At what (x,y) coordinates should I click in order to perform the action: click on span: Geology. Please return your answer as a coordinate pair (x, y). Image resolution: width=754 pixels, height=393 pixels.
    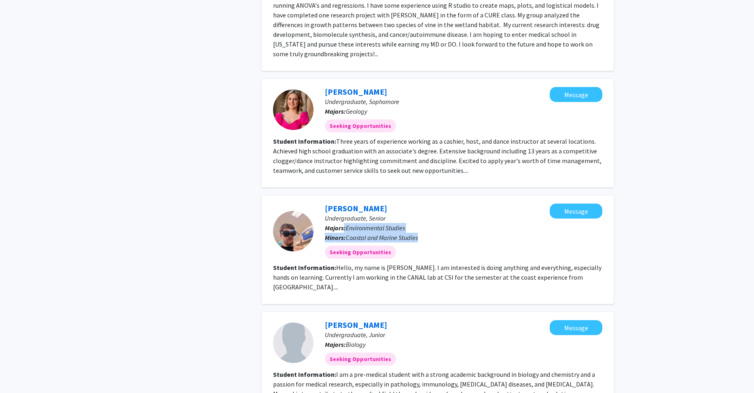
    Looking at the image, I should click on (356, 111).